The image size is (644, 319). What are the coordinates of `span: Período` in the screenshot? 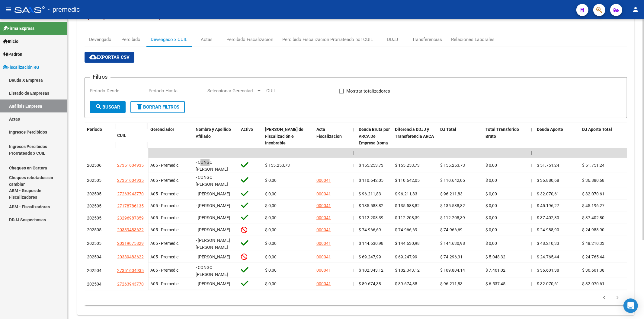 It's located at (95, 129).